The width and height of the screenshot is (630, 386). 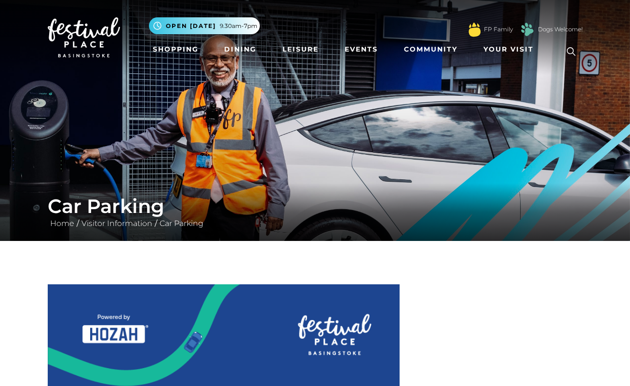 What do you see at coordinates (176, 49) in the screenshot?
I see `a: Shopping` at bounding box center [176, 49].